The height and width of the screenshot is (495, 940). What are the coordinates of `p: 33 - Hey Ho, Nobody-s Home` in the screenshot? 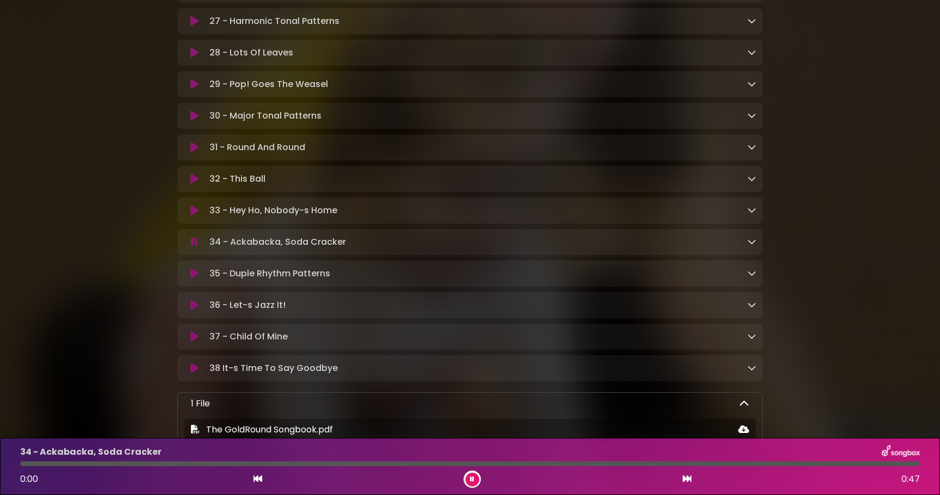 It's located at (273, 210).